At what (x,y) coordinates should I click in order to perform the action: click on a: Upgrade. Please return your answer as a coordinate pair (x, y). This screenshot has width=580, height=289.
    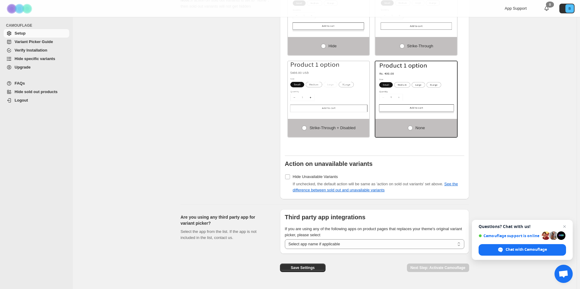
    Looking at the image, I should click on (36, 67).